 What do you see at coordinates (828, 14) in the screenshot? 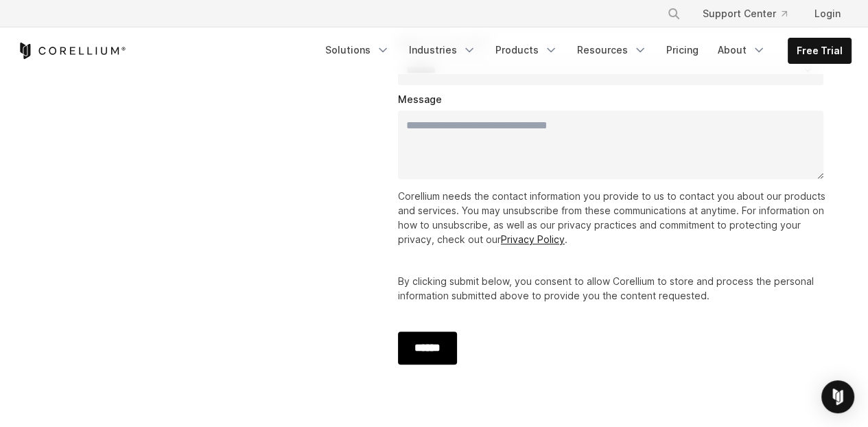
I see `a: Login` at bounding box center [828, 14].